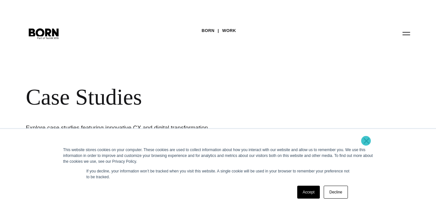  What do you see at coordinates (218, 155) in the screenshot?
I see `div: This website stores cookies on your computer. These cookies are used to collect information about...` at bounding box center [218, 155].